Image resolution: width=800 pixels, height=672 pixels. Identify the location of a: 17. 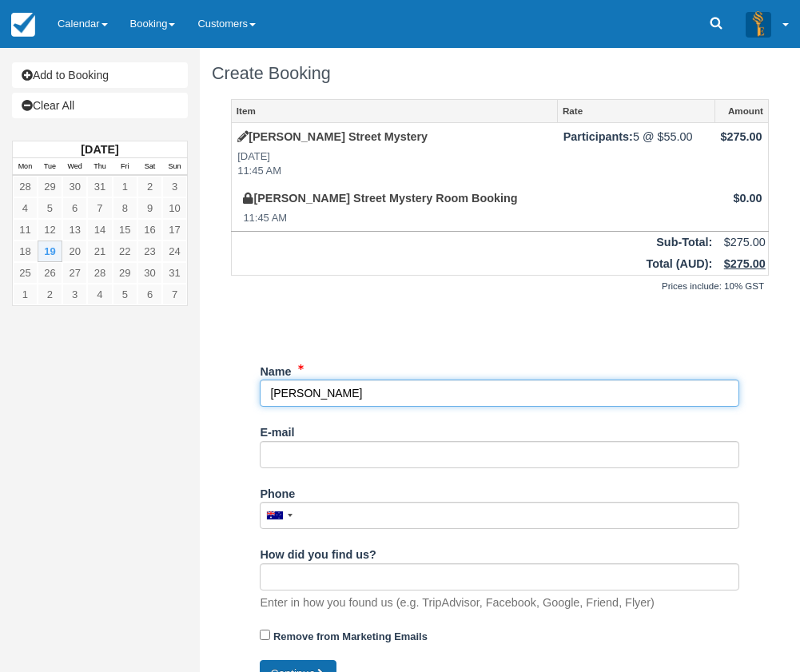
(174, 230).